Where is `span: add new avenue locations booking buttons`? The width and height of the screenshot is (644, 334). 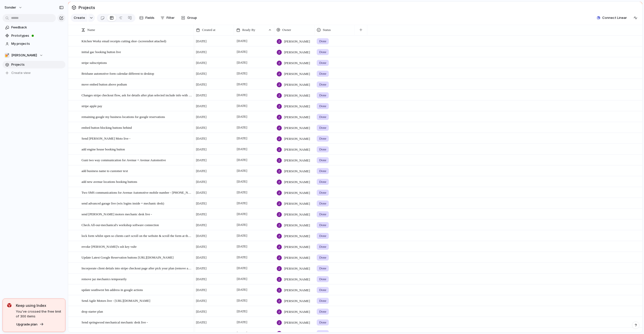
span: add new avenue locations booking buttons is located at coordinates (109, 181).